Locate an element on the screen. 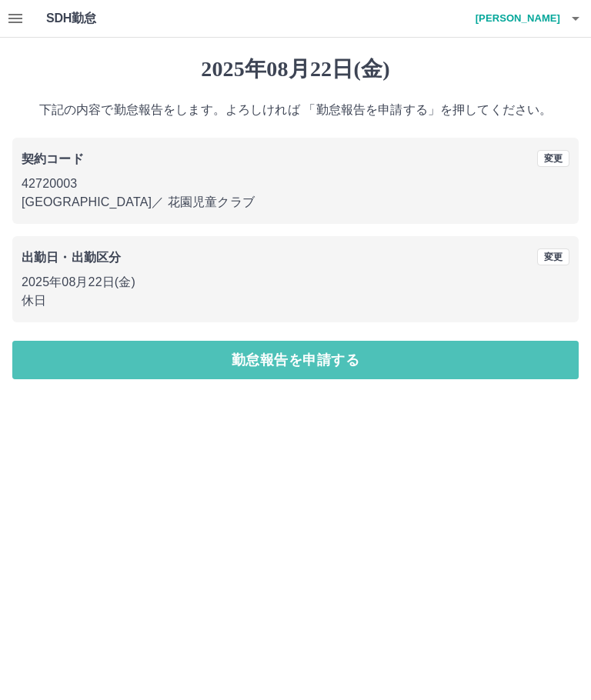 The width and height of the screenshot is (591, 700). h1: 2025年08月22日(金) is located at coordinates (296, 69).